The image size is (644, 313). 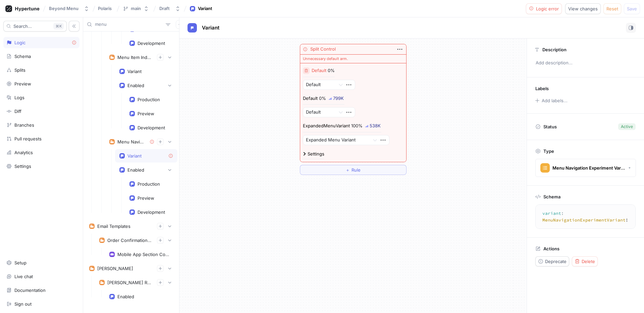 What do you see at coordinates (375, 126) in the screenshot?
I see `div: 538K` at bounding box center [375, 126].